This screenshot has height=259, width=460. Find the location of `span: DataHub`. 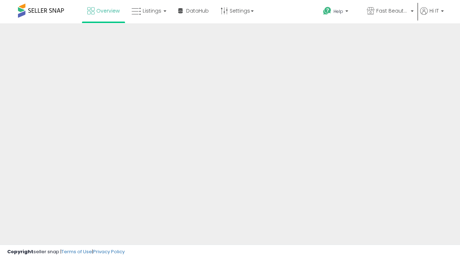

span: DataHub is located at coordinates (197, 11).